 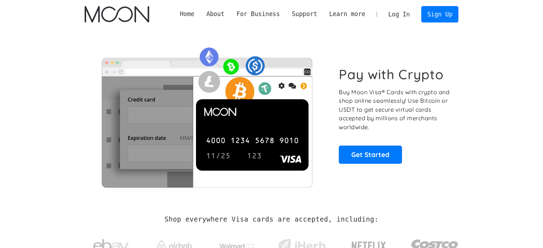 What do you see at coordinates (215, 14) in the screenshot?
I see `div: About` at bounding box center [215, 14].